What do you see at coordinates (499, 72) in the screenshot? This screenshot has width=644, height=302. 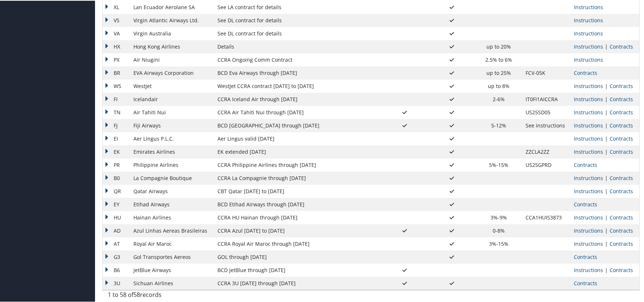 I see `td: up to 25%` at bounding box center [499, 72].